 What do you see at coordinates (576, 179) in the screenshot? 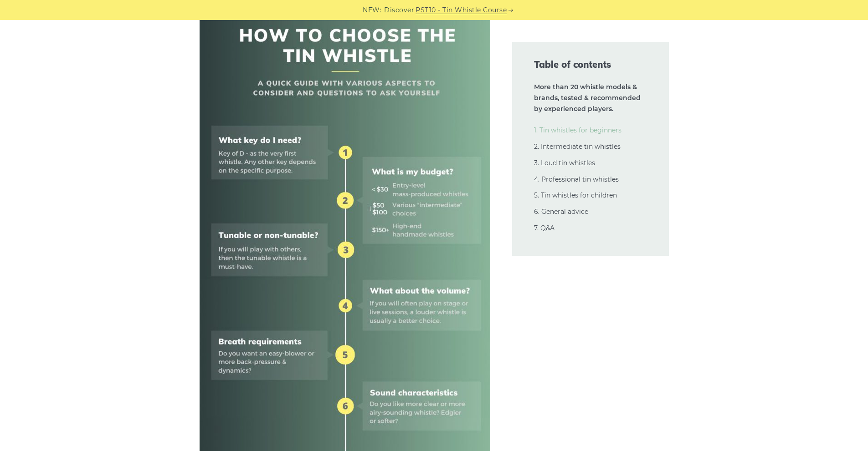
I see `a: 4. Professional tin whistles` at bounding box center [576, 179].